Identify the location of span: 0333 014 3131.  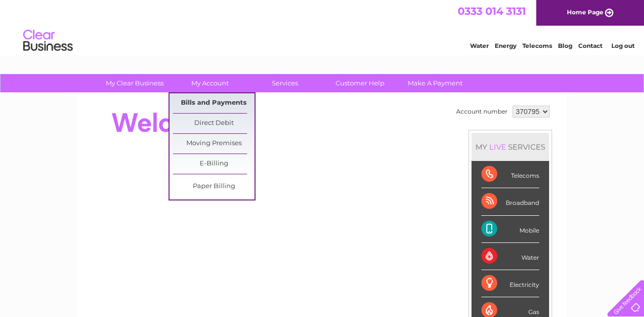
(492, 11).